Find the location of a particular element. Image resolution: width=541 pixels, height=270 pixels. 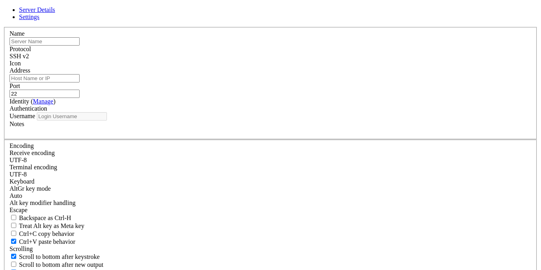

label: Keyboard is located at coordinates (22, 181).